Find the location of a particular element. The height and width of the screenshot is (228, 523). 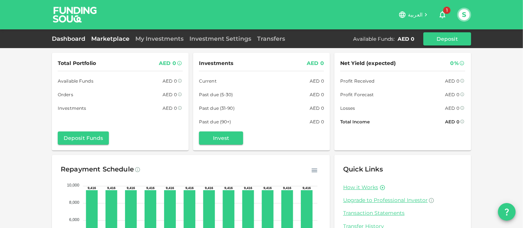

a: Transfers is located at coordinates (271, 39).